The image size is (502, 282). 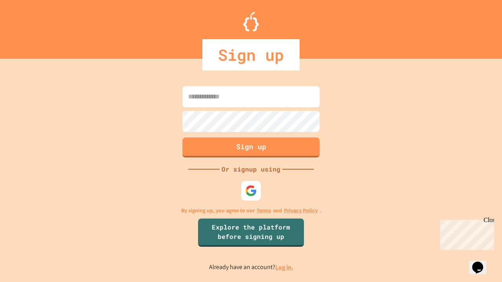 What do you see at coordinates (251, 191) in the screenshot?
I see `img: google-icon.svg` at bounding box center [251, 191].